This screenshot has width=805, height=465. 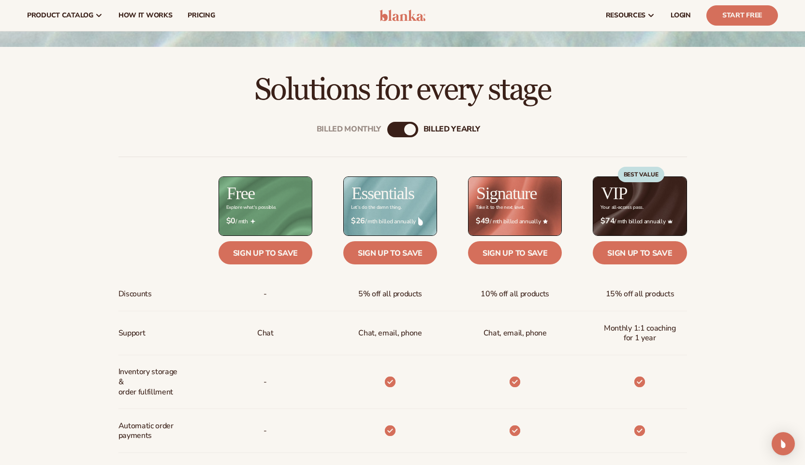 I want to click on p: Chat, email, phone, so click(x=390, y=333).